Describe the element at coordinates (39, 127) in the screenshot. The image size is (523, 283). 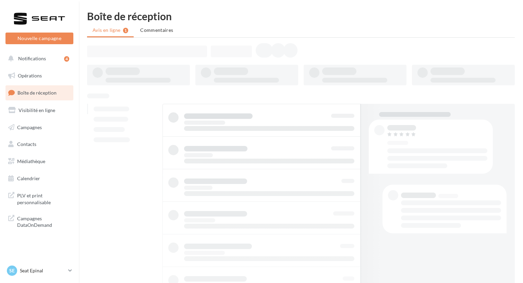
I see `a: Campagnes` at that location.